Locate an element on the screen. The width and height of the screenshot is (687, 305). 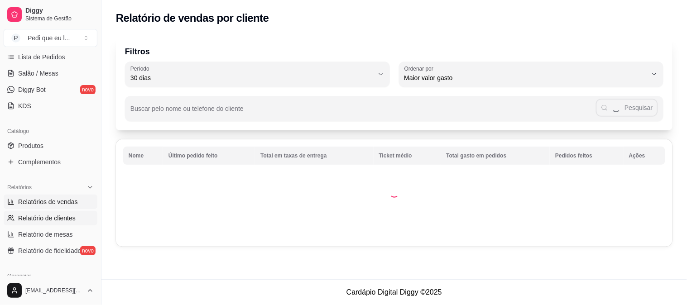
span: Relatório de fidelidade is located at coordinates (49, 251).